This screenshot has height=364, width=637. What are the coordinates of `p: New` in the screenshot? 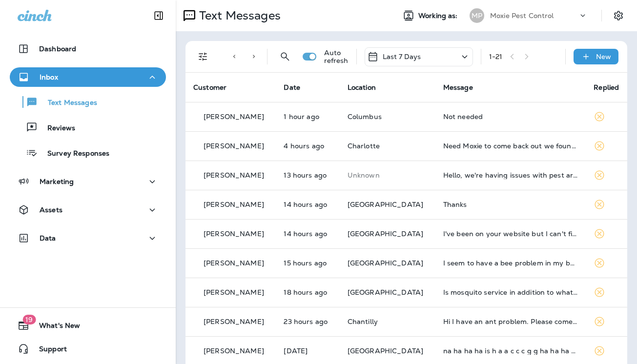 It's located at (603, 56).